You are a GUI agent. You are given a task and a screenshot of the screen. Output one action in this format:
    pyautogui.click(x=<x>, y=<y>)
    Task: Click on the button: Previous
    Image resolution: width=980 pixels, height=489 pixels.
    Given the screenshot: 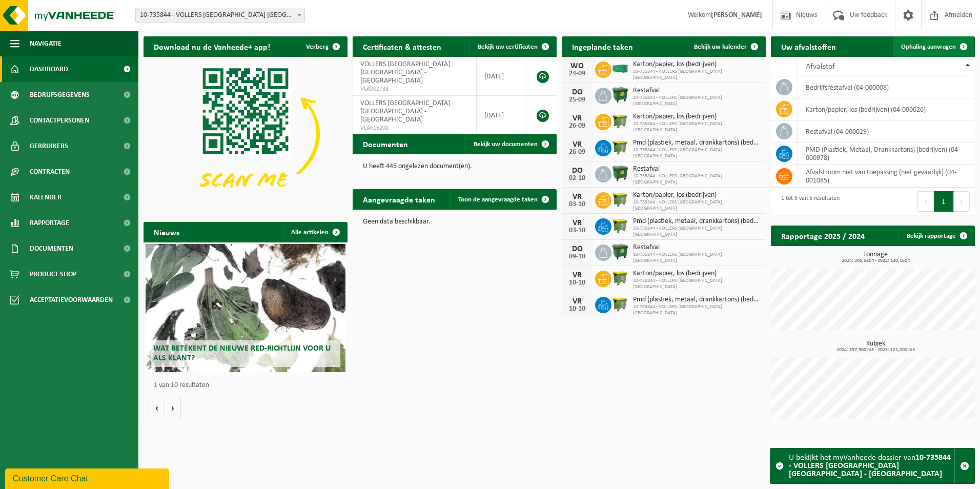 What is the action you would take?
    pyautogui.click(x=925, y=202)
    